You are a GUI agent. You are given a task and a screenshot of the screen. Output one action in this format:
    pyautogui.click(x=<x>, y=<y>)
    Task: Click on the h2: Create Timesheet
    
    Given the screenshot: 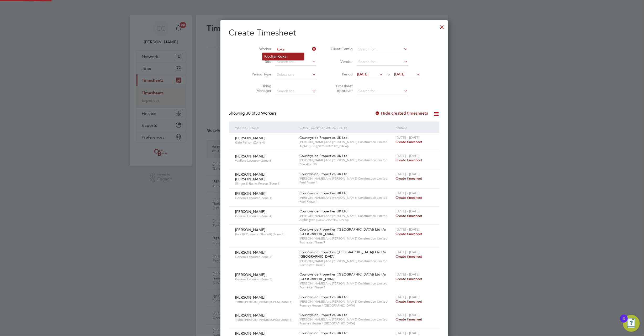 What is the action you would take?
    pyautogui.click(x=334, y=33)
    